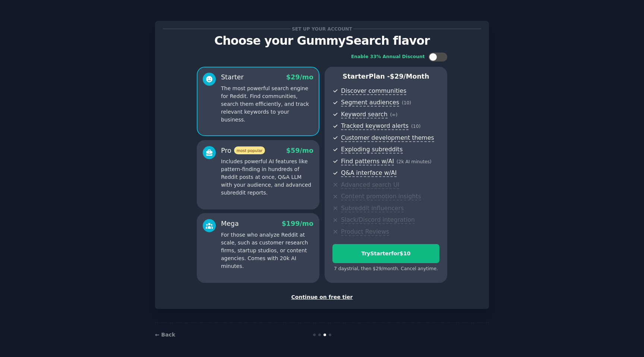 This screenshot has height=357, width=644. Describe the element at coordinates (322, 297) in the screenshot. I see `div: Continue on free tier` at that location.